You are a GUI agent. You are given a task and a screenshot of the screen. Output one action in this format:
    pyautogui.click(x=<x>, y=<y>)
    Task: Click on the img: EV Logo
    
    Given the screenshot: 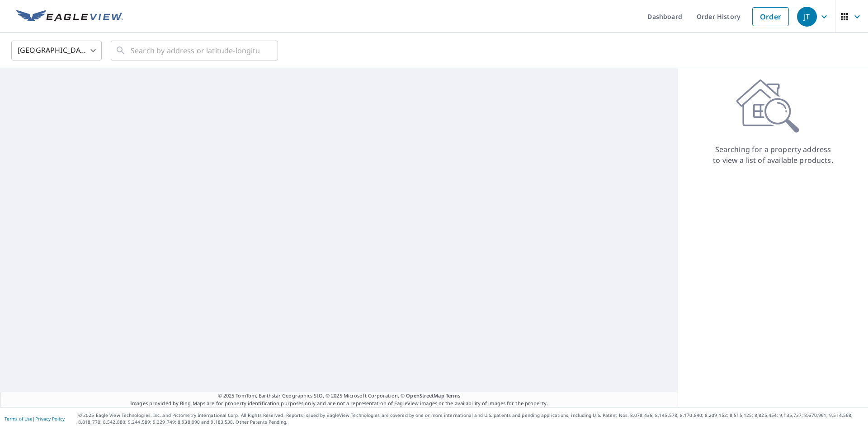 What is the action you would take?
    pyautogui.click(x=69, y=17)
    